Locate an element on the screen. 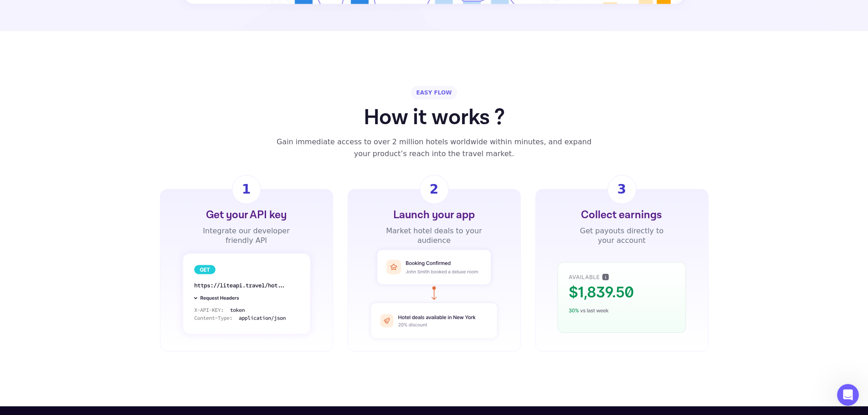  div: 1 is located at coordinates (246, 190).